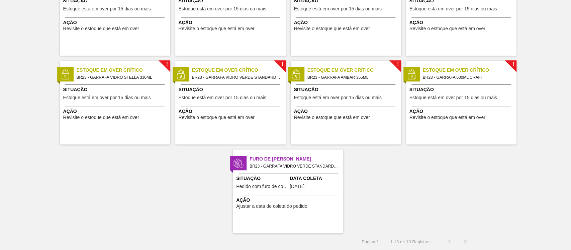 The width and height of the screenshot is (571, 250). What do you see at coordinates (296, 159) in the screenshot?
I see `span: Furo de Coleta` at bounding box center [296, 159].